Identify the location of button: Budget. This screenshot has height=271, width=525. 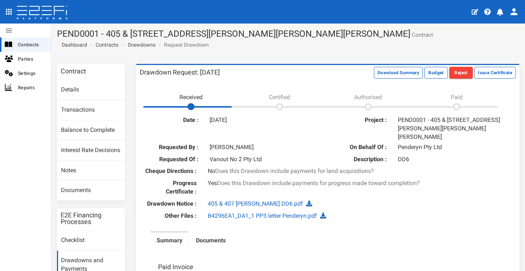
(436, 73).